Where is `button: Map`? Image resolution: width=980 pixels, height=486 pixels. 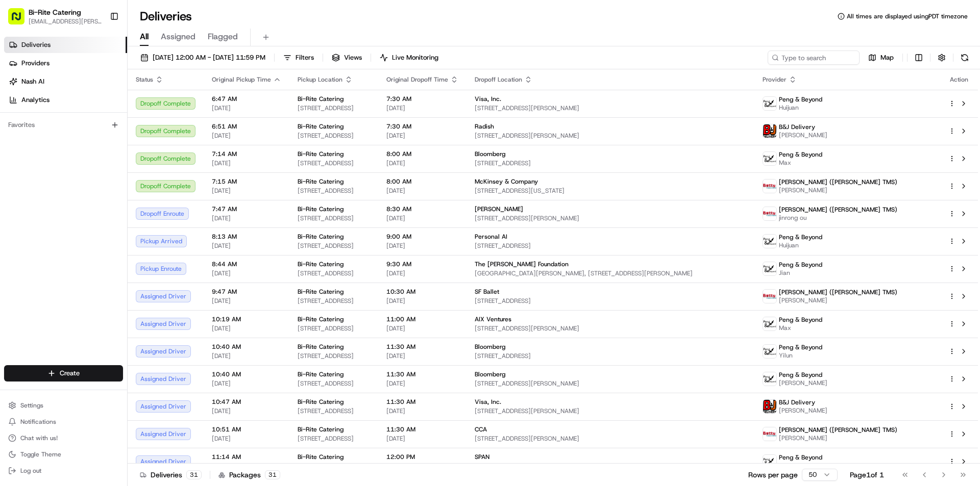 button: Map is located at coordinates (881, 58).